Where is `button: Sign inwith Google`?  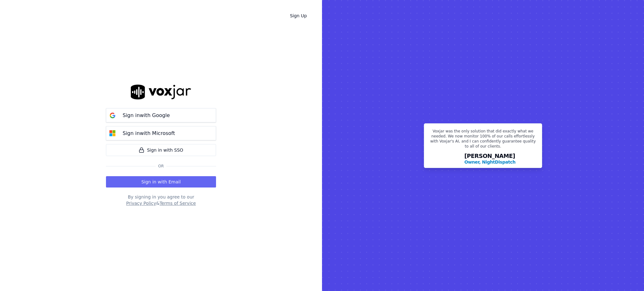
button: Sign inwith Google is located at coordinates (161, 115).